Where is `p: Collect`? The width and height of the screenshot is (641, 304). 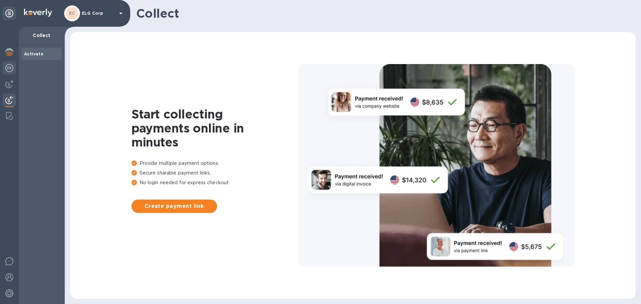
p: Collect is located at coordinates (42, 35).